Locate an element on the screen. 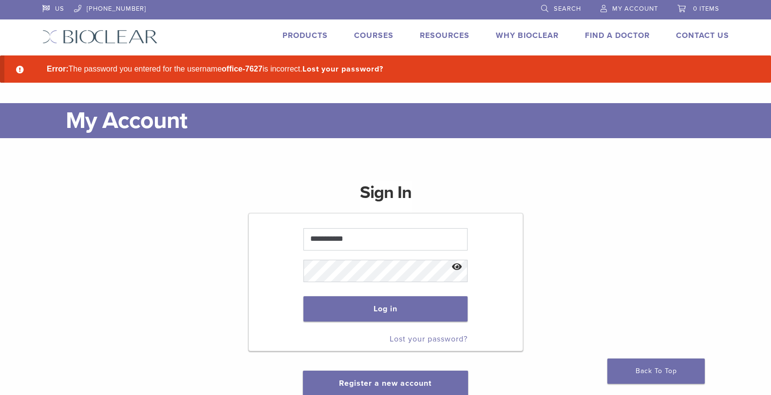 This screenshot has height=395, width=771. li: The password you entered for the username is incorrect. is located at coordinates (394, 69).